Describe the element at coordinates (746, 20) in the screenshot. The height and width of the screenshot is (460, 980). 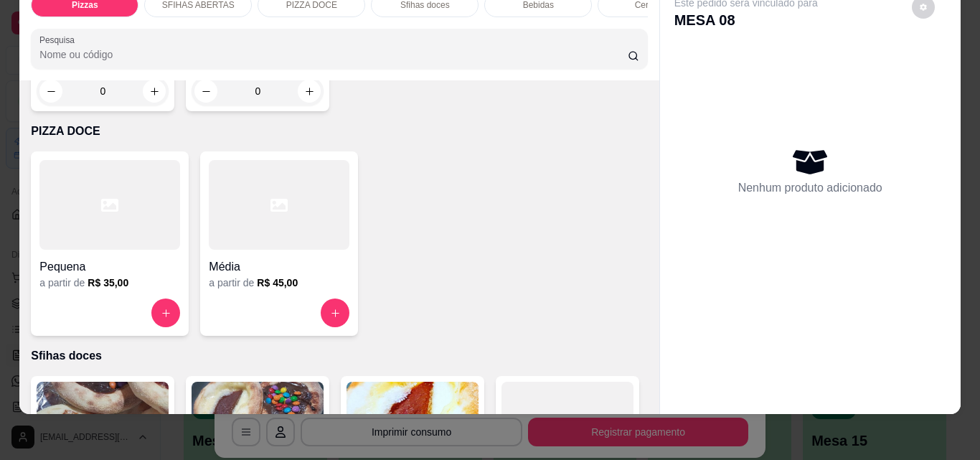
I see `p: MESA 08` at that location.